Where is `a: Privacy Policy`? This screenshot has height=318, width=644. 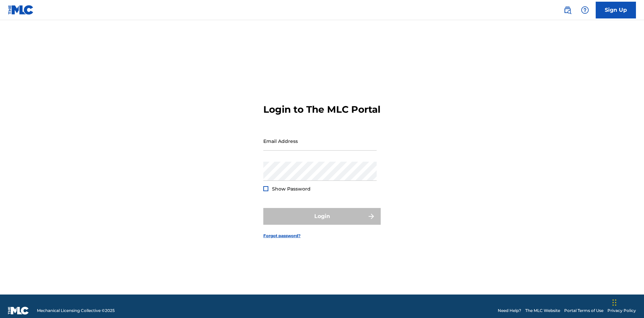
a: Privacy Policy is located at coordinates (622, 310).